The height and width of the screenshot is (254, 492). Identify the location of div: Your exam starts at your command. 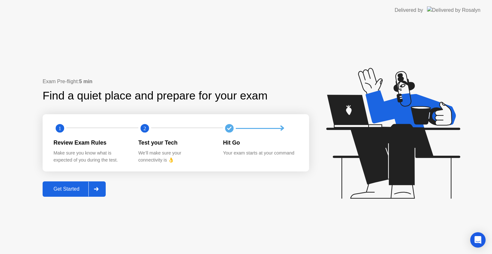
(260, 153).